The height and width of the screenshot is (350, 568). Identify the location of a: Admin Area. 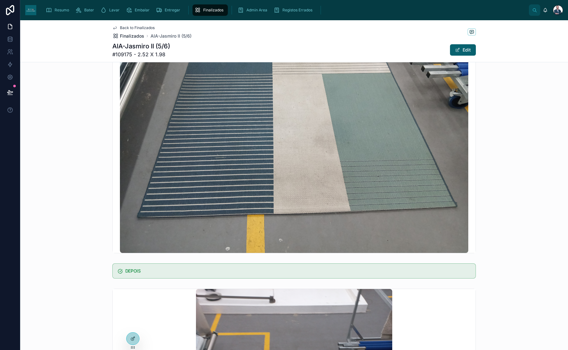
(254, 10).